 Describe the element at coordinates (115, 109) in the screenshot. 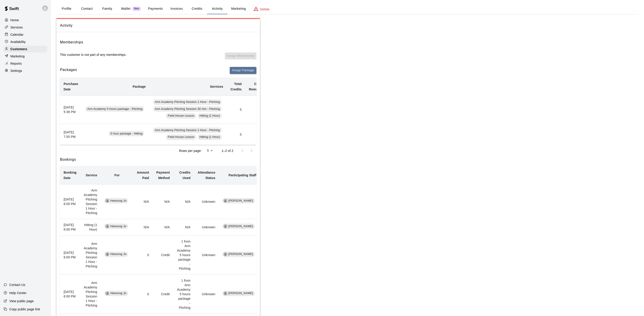

I see `span: Arm Academy 5 hours package - Pitching` at that location.